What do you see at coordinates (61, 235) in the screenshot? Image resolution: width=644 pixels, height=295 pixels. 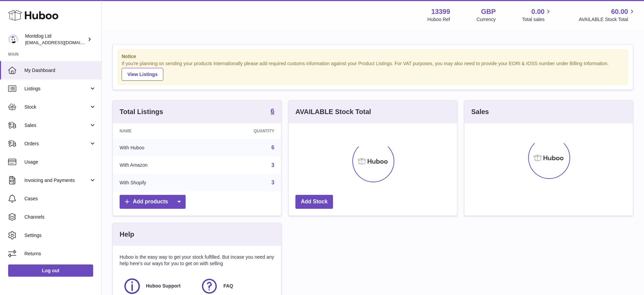 I see `span: Settings` at bounding box center [61, 235].